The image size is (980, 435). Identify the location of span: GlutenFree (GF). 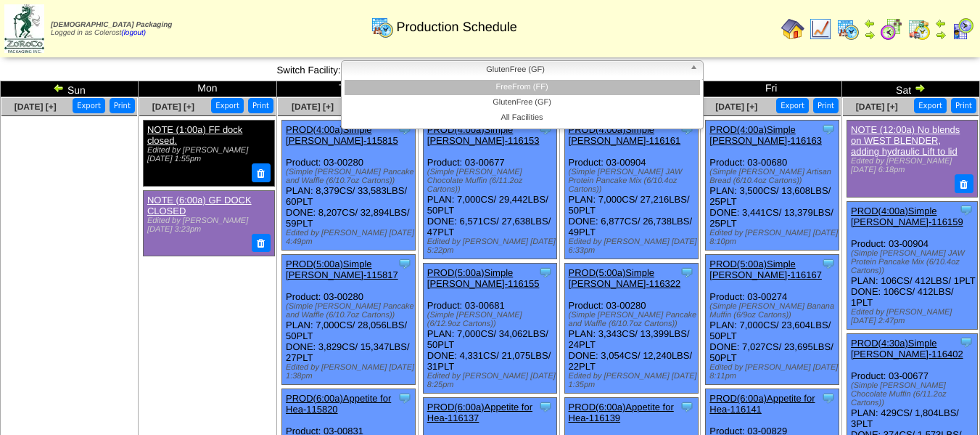
(516, 70).